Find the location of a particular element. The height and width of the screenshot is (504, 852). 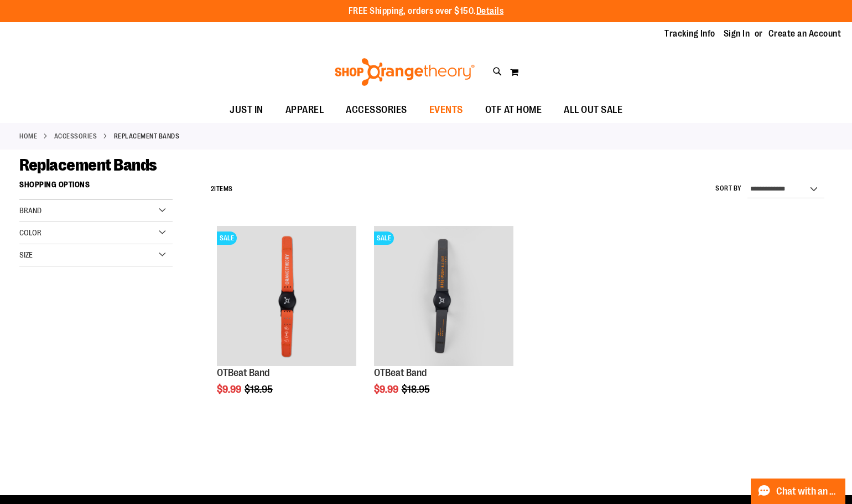

a: Create an Account is located at coordinates (805, 34).